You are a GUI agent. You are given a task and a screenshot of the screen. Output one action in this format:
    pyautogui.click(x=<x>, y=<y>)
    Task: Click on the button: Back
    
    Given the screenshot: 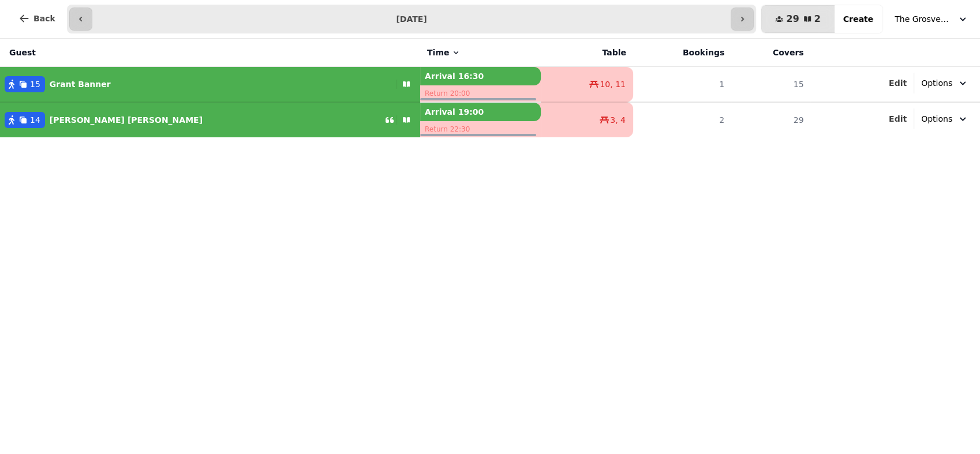 What is the action you would take?
    pyautogui.click(x=37, y=19)
    